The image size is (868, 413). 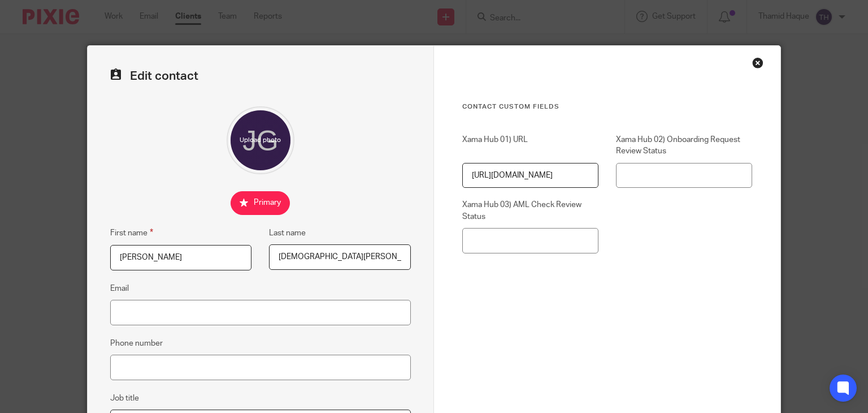 I want to click on label: Phone number, so click(x=136, y=344).